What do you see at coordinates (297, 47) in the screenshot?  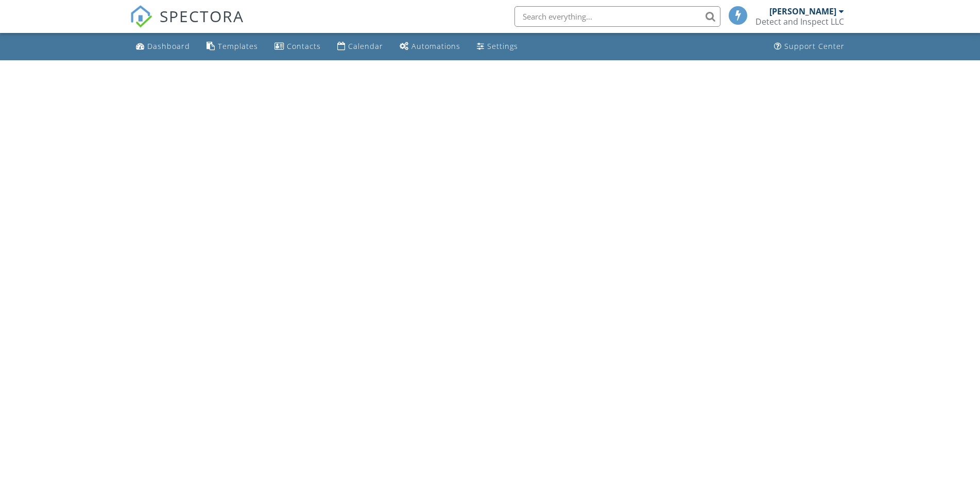 I see `a: Contacts` at bounding box center [297, 47].